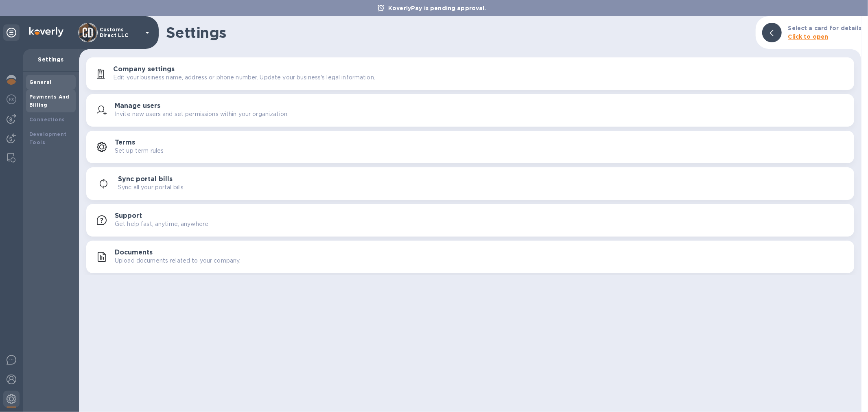 The height and width of the screenshot is (412, 868). Describe the element at coordinates (825, 28) in the screenshot. I see `b: Select a card for details` at that location.